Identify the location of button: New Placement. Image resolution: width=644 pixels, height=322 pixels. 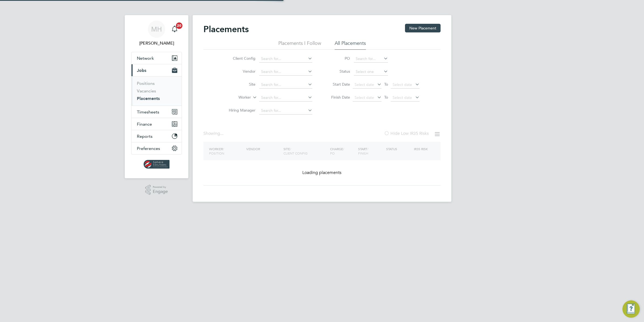
(423, 28).